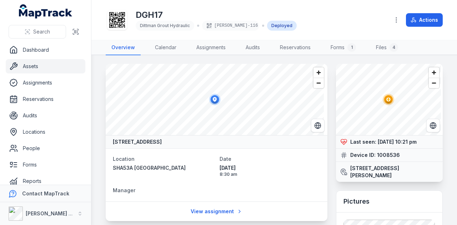 This screenshot has width=457, height=225. I want to click on a: Forms, so click(45, 165).